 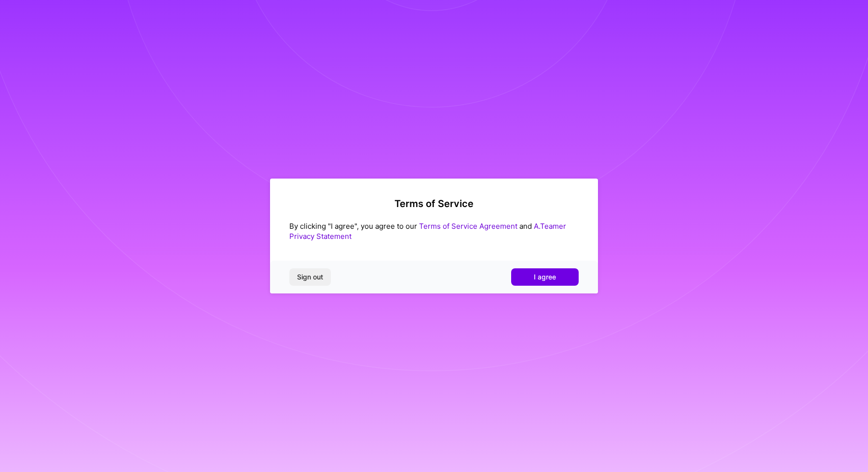 What do you see at coordinates (545, 277) in the screenshot?
I see `button: I agree` at bounding box center [545, 277].